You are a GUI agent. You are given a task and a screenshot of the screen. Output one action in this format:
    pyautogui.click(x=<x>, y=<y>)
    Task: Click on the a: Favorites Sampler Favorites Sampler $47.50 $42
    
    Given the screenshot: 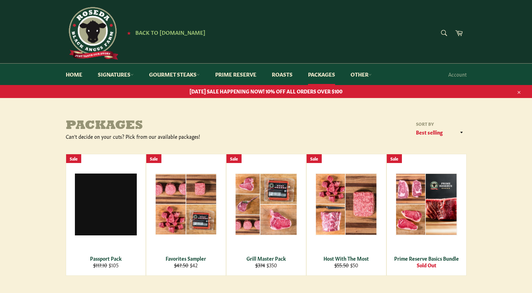 What is the action you would take?
    pyautogui.click(x=186, y=215)
    